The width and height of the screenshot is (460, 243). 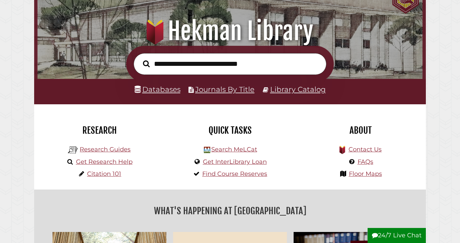 I want to click on a: Find Course Reserves, so click(x=235, y=174).